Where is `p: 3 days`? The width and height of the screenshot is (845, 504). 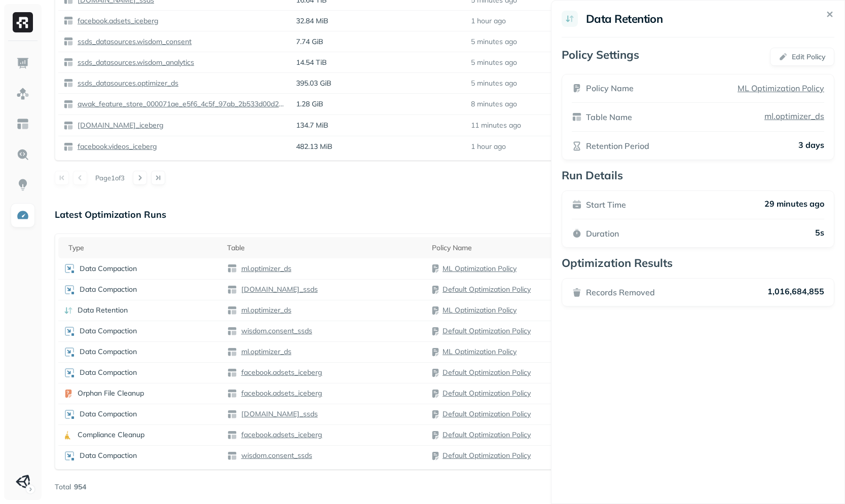
p: 3 days is located at coordinates (811, 146).